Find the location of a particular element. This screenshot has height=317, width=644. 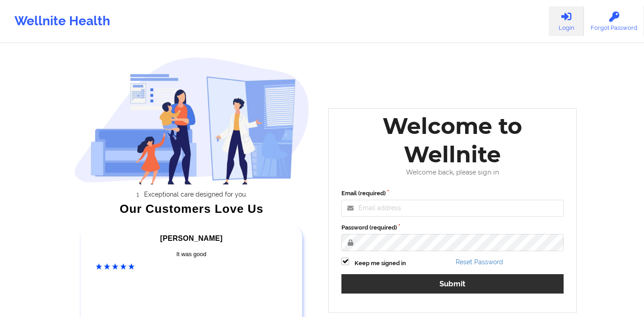

img: wellnite-auth-hero_200.c722682e.png is located at coordinates (192, 120).